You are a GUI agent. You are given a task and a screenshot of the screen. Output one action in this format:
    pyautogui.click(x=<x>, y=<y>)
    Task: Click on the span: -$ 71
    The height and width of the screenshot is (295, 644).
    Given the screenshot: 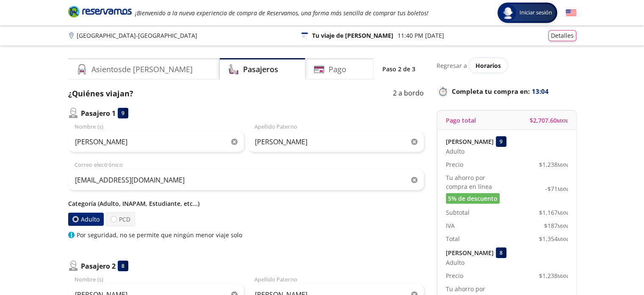 What is the action you would take?
    pyautogui.click(x=557, y=189)
    